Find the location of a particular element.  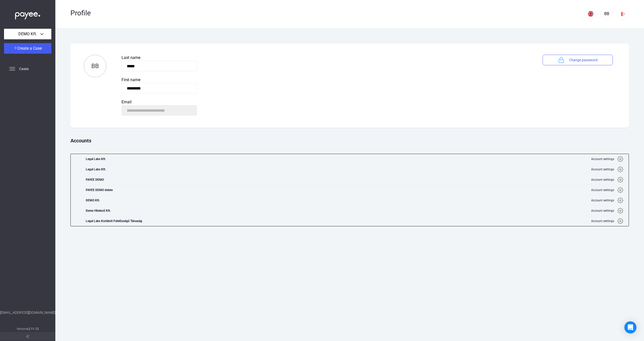

button: Create a Case is located at coordinates (28, 49).